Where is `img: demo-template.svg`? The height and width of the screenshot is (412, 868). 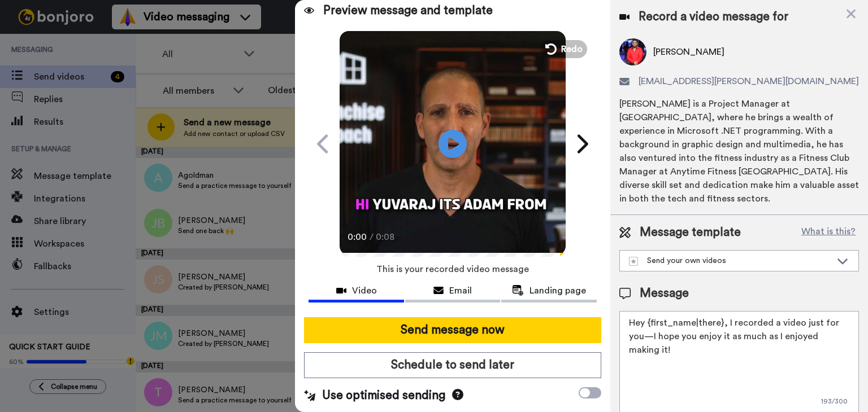
img: demo-template.svg is located at coordinates (634, 261).